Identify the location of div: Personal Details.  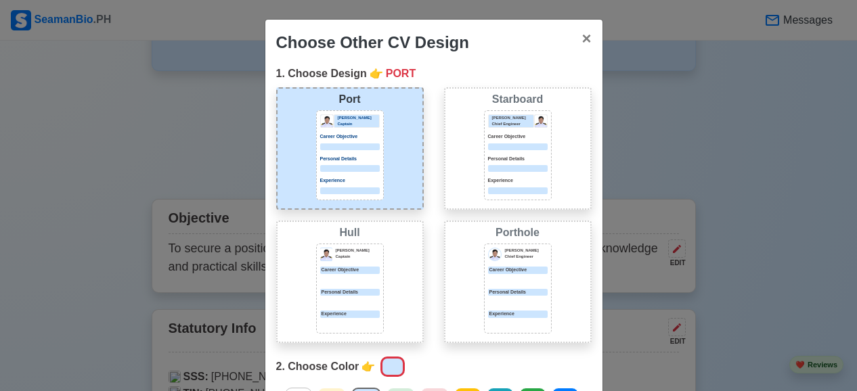
(518, 292).